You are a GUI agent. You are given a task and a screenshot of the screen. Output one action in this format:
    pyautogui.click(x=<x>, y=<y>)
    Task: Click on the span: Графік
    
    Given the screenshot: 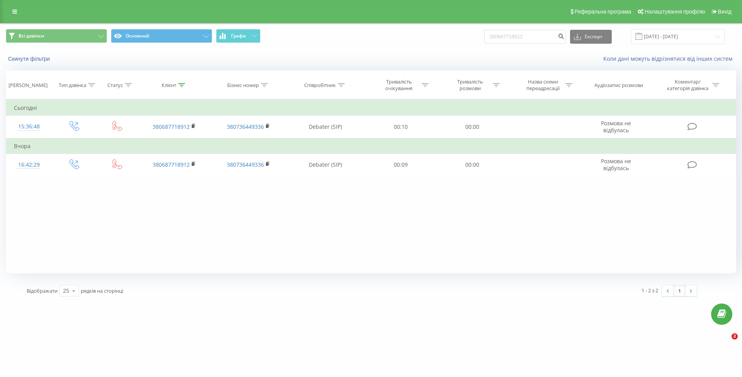 What is the action you would take?
    pyautogui.click(x=239, y=36)
    